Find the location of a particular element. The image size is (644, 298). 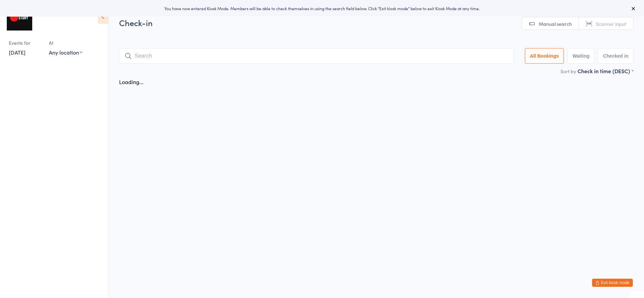

div: At is located at coordinates (66, 43).